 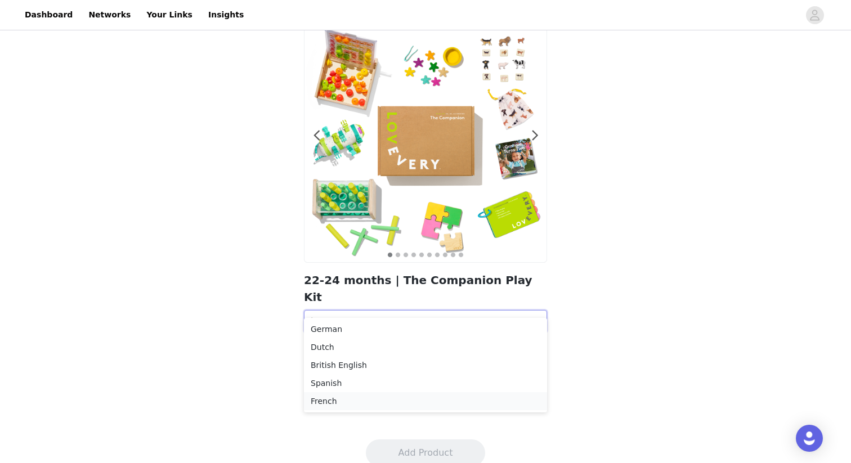 What do you see at coordinates (419, 321) in the screenshot?
I see `div: language` at bounding box center [419, 321].